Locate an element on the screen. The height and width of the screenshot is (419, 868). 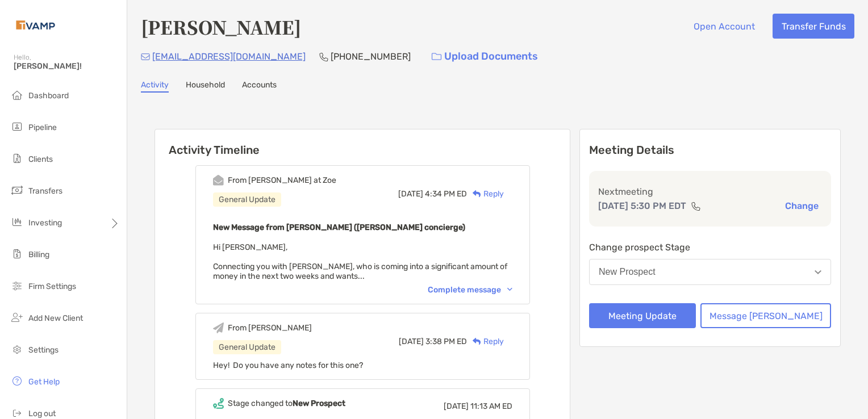
button: Open Account is located at coordinates (724, 26).